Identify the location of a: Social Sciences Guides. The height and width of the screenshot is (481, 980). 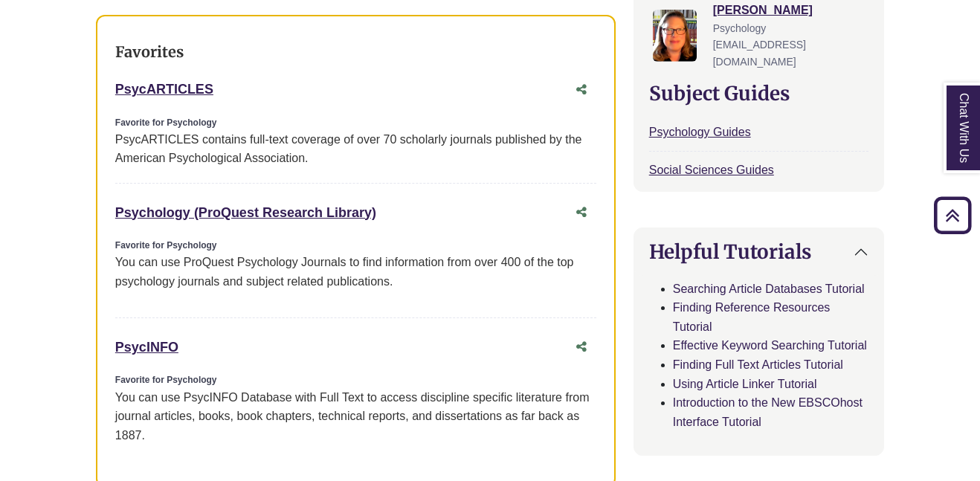
(712, 169).